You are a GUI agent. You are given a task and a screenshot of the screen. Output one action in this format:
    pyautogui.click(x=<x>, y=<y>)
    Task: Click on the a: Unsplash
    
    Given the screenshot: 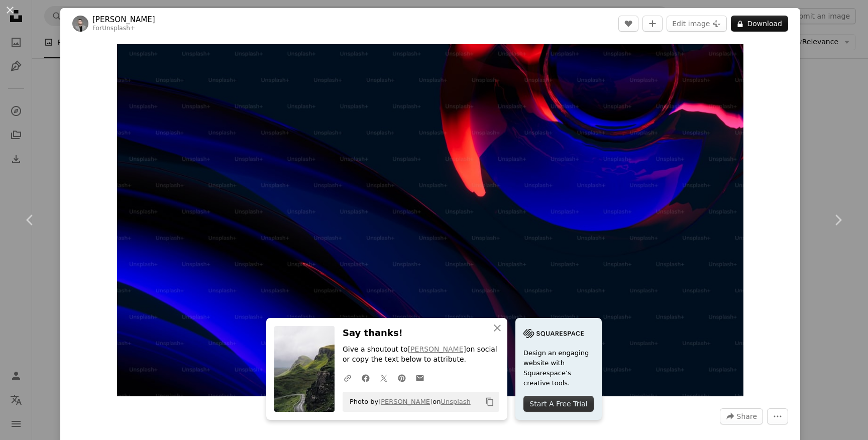 What is the action you would take?
    pyautogui.click(x=455, y=401)
    